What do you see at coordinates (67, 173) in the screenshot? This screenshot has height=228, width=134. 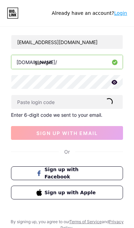 I see `a: Sign up with Facebook` at bounding box center [67, 173].